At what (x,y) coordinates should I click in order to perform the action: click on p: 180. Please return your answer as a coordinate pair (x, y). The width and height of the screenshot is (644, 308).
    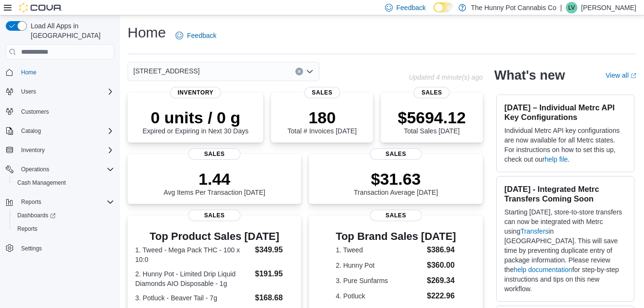
    Looking at the image, I should click on (322, 117).